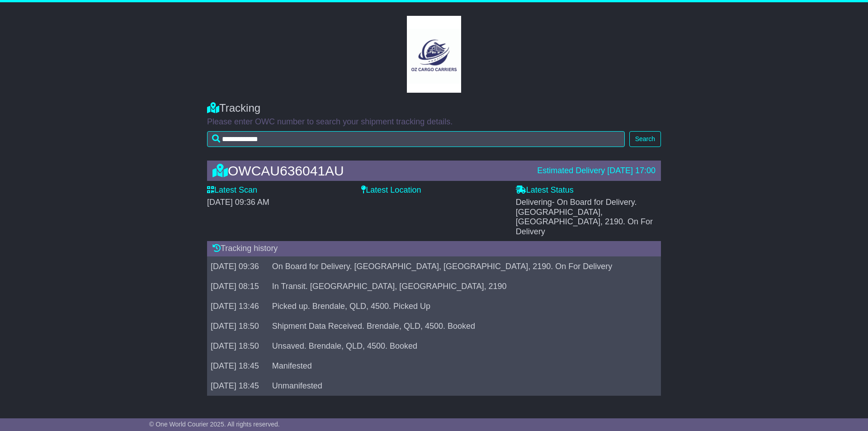 The image size is (868, 431). Describe the element at coordinates (214, 425) in the screenshot. I see `span: © One World Courier 2025. All rights reserved.` at that location.